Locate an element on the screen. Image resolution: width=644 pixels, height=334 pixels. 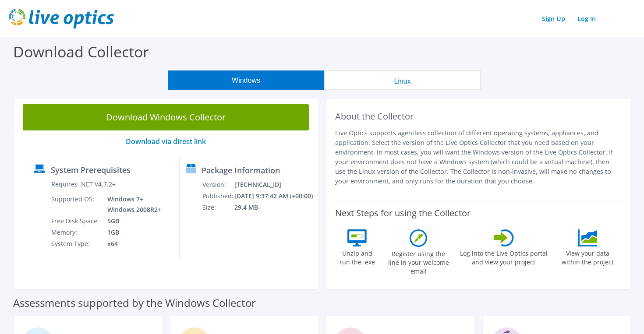
label: Next Steps for using the Collector is located at coordinates (403, 213).